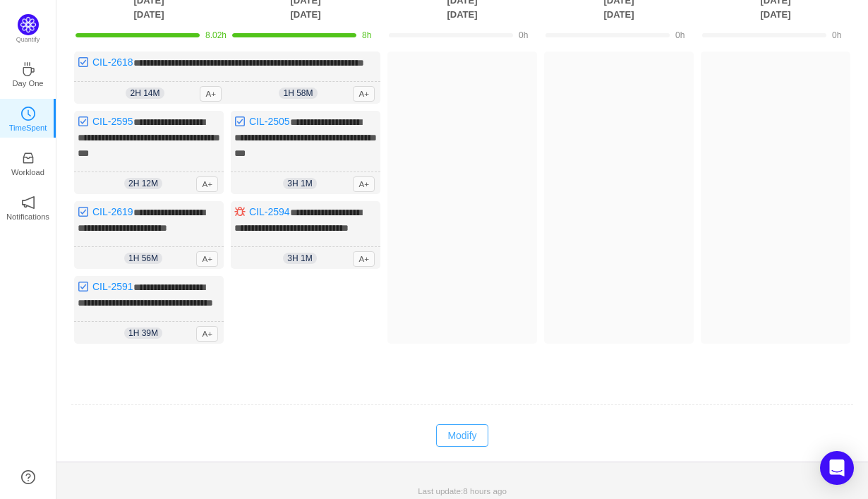 This screenshot has width=868, height=499. I want to click on div: Open Intercom Messenger, so click(837, 468).